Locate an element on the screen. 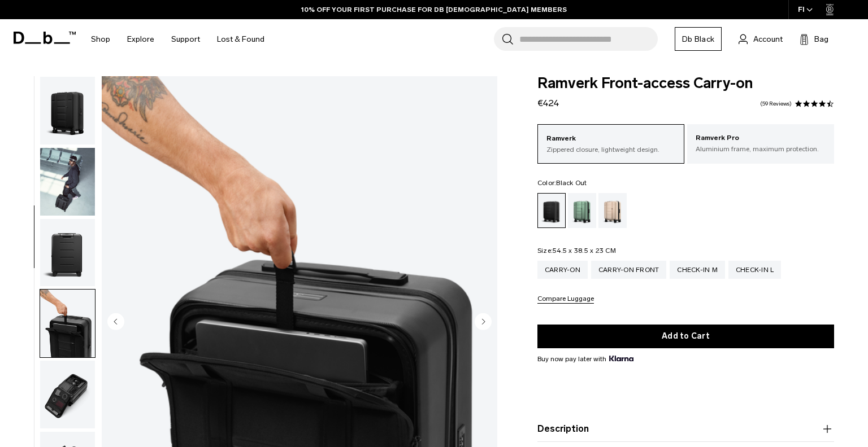 Image resolution: width=868 pixels, height=447 pixels. a: Check-in M is located at coordinates (698, 270).